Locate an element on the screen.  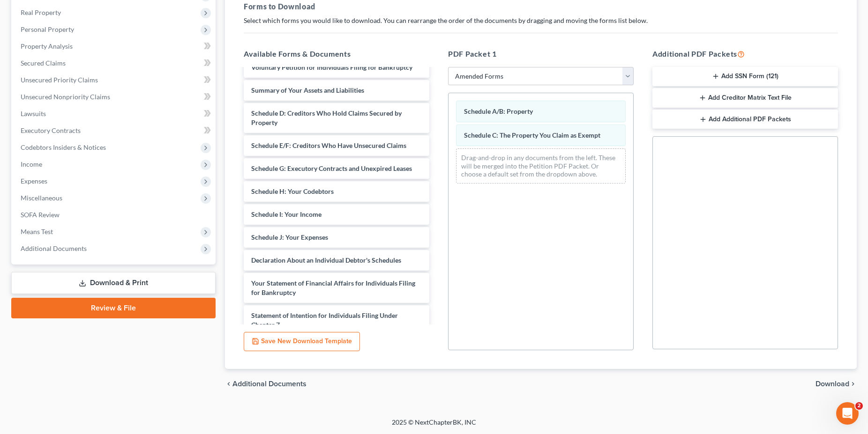
p: Select which forms you would like to download. You can rearrange the order of the documents by dr... is located at coordinates (541, 20).